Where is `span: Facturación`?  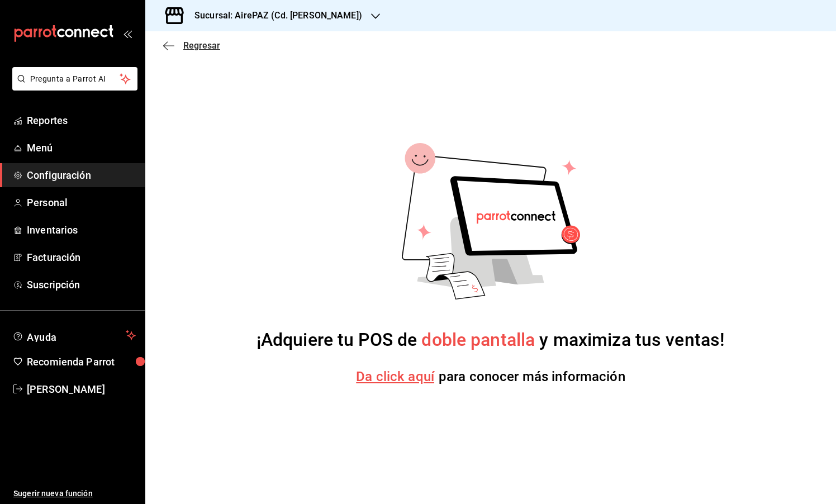 span: Facturación is located at coordinates (81, 257).